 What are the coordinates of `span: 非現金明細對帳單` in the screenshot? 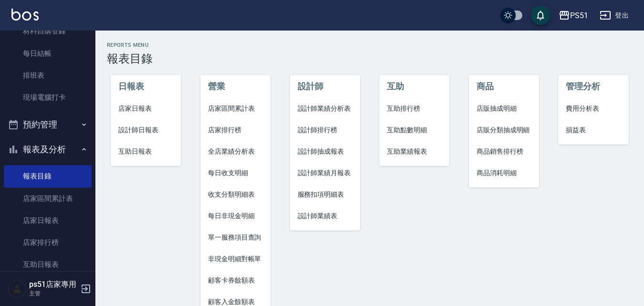 It's located at (235, 258).